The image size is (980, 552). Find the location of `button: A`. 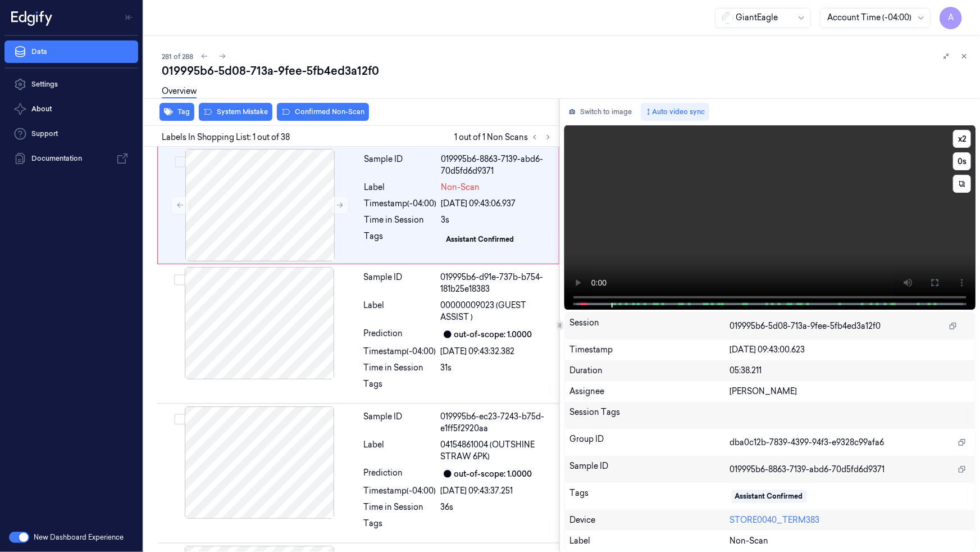

button: A is located at coordinates (950, 18).